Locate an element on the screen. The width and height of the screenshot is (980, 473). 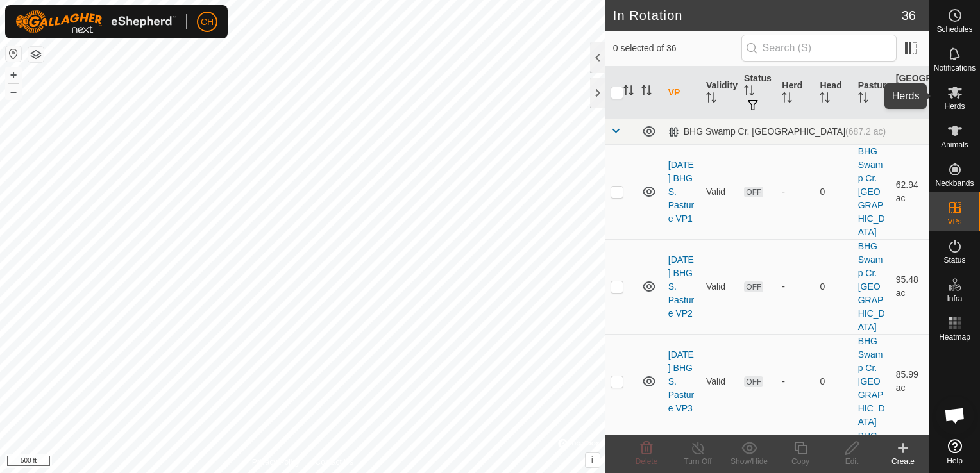
span: Status is located at coordinates (954, 261).